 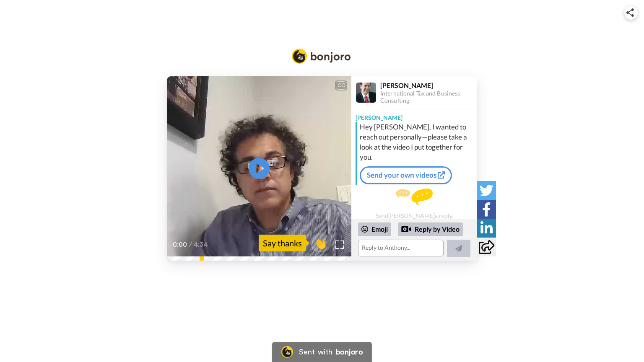 I want to click on img: ic_share.svg, so click(x=630, y=13).